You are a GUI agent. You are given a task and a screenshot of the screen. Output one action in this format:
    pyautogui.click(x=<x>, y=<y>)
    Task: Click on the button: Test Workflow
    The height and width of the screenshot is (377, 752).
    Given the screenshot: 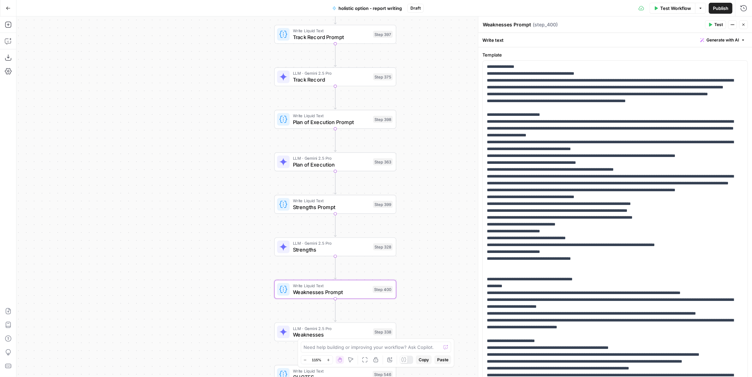 What is the action you would take?
    pyautogui.click(x=672, y=8)
    